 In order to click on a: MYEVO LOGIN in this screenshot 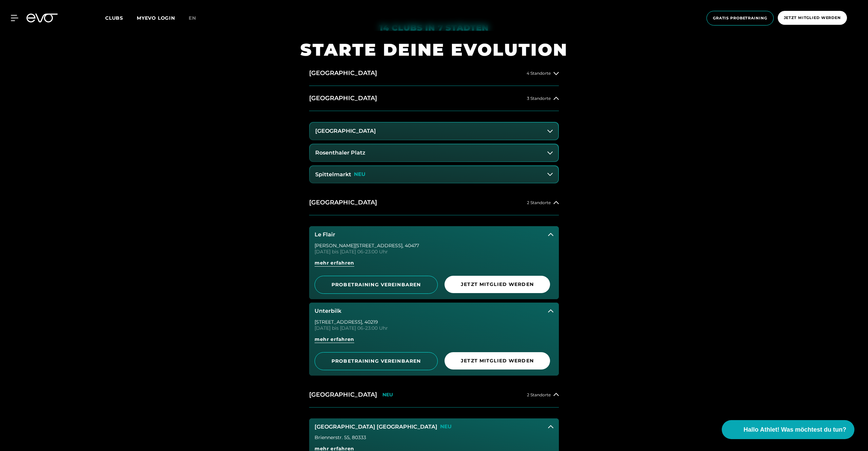, I will do `click(156, 18)`.